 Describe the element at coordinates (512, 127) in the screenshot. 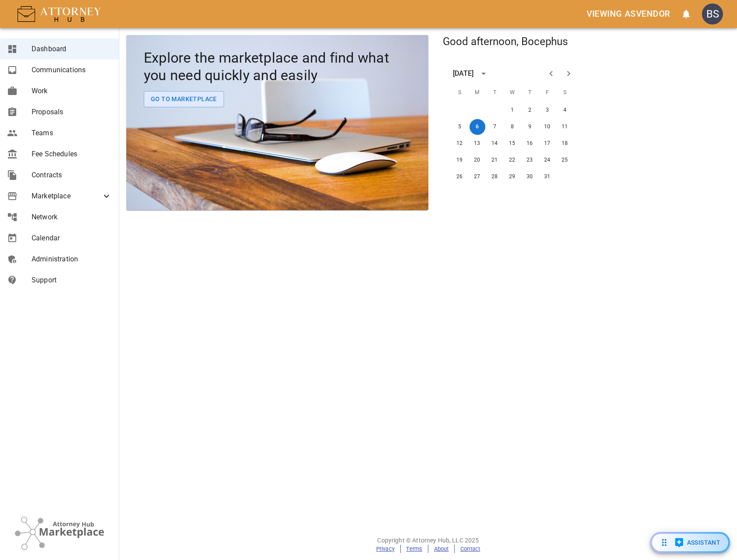

I see `button: 8` at that location.